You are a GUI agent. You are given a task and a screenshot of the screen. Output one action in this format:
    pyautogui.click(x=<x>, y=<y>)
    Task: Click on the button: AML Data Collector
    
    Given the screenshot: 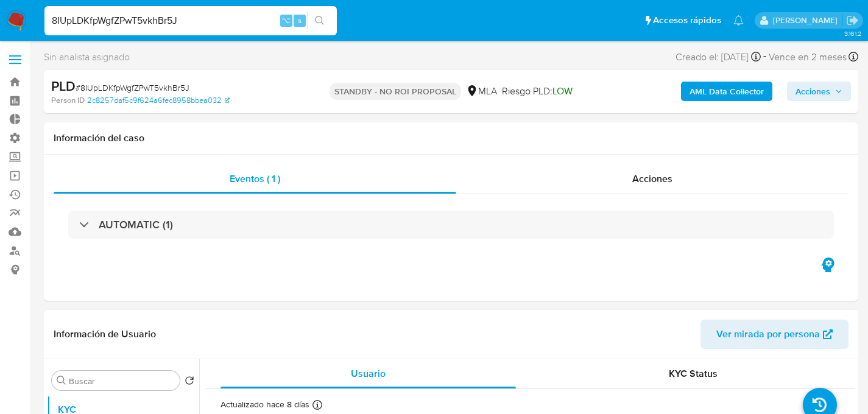 What is the action you would take?
    pyautogui.click(x=726, y=92)
    